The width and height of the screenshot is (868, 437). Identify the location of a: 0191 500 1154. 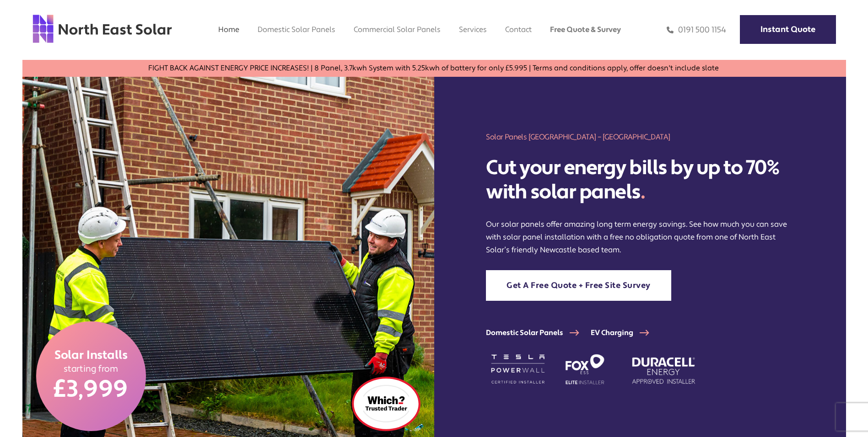
(696, 30).